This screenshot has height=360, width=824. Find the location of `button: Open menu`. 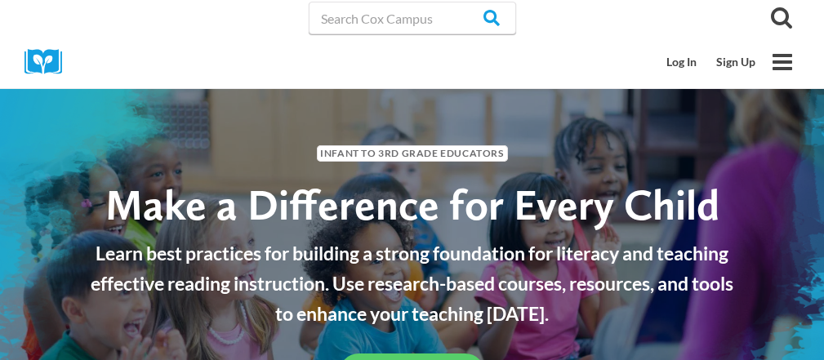

button: Open menu is located at coordinates (783, 62).